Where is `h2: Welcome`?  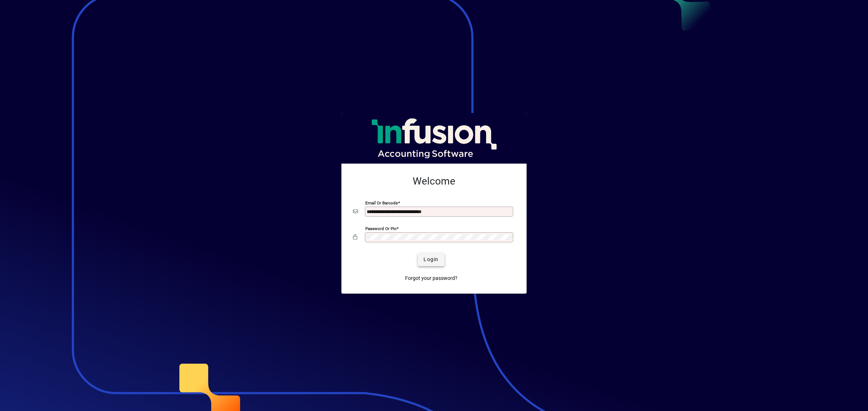
h2: Welcome is located at coordinates (434, 181).